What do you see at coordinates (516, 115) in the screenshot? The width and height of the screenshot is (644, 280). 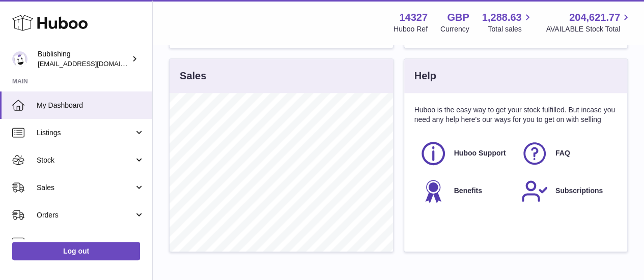 I see `p: Huboo is the easy way to get your stock fulfilled. But incase you need any help here's our ways f...` at bounding box center [516, 115].